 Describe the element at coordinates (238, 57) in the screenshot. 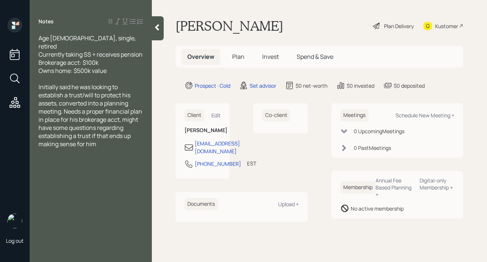

I see `span: Plan` at that location.